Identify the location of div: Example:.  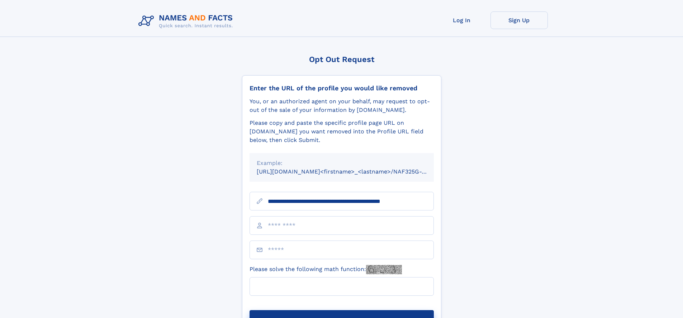
(341, 163).